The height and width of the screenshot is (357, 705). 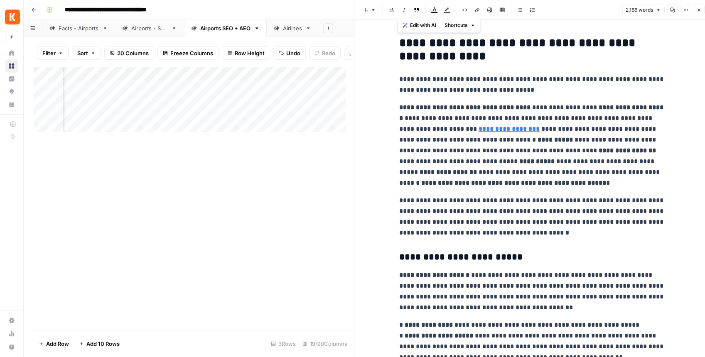 I want to click on span: Sort, so click(x=83, y=53).